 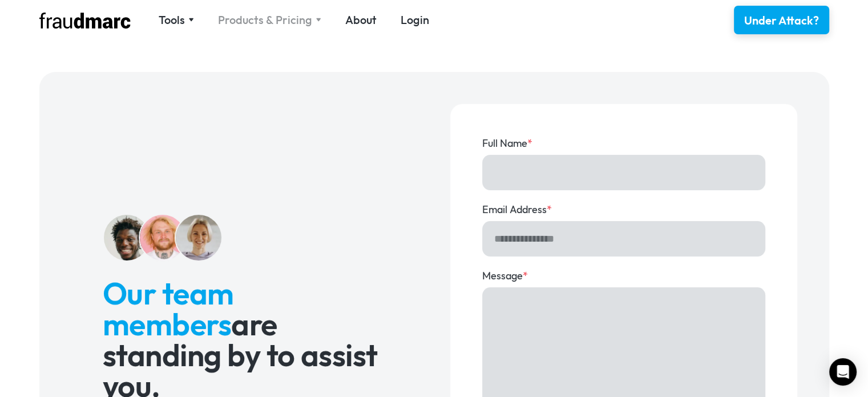 What do you see at coordinates (623, 143) in the screenshot?
I see `label: Full Name` at bounding box center [623, 143].